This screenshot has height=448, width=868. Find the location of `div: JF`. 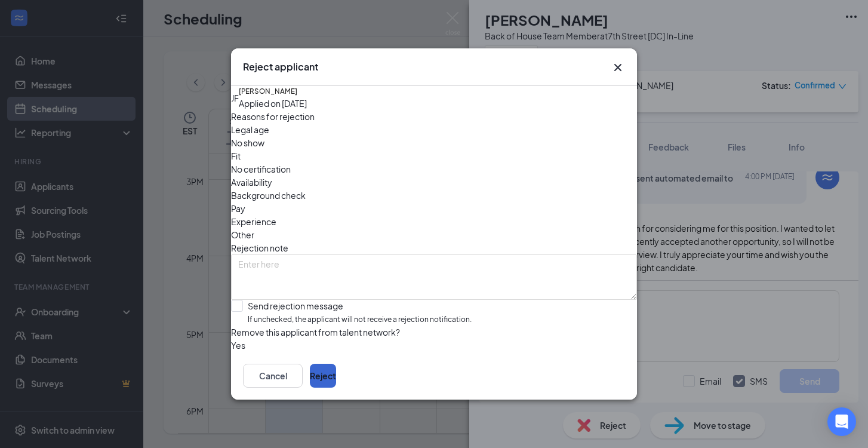

div: JF is located at coordinates (235, 98).